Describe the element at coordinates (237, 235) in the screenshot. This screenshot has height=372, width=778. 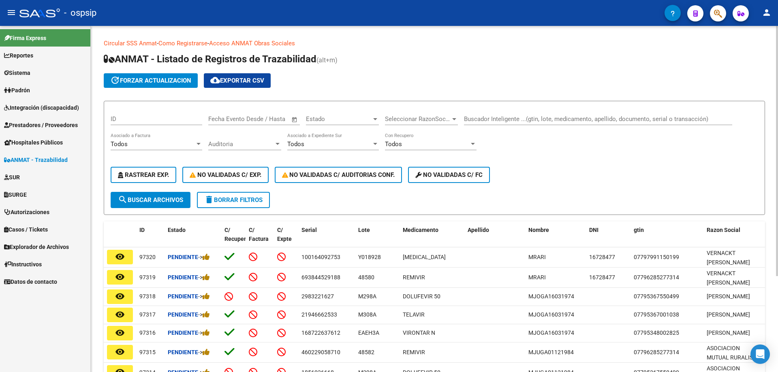
I see `span: C/ Recupero` at that location.